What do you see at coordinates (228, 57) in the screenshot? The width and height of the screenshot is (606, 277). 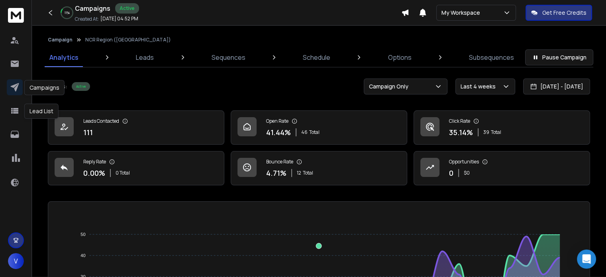 I see `a: Sequences` at bounding box center [228, 57].